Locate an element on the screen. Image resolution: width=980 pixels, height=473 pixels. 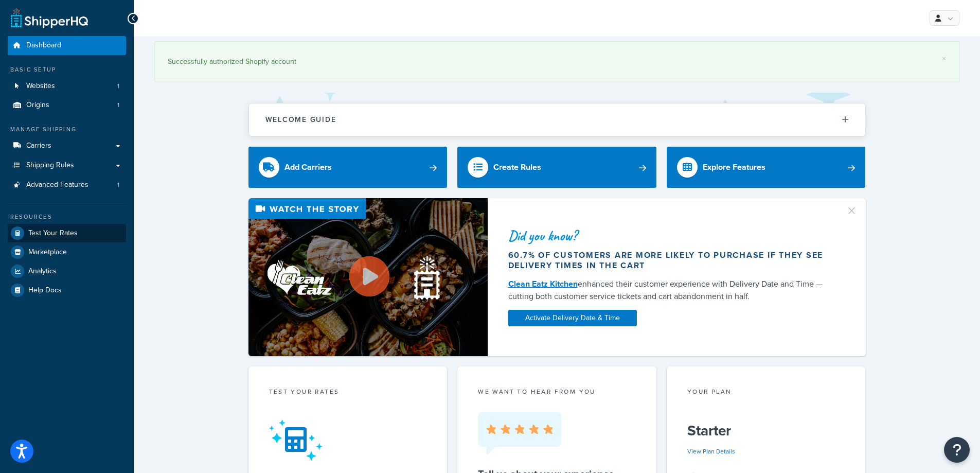
p: we want to hear from you is located at coordinates (557, 392).